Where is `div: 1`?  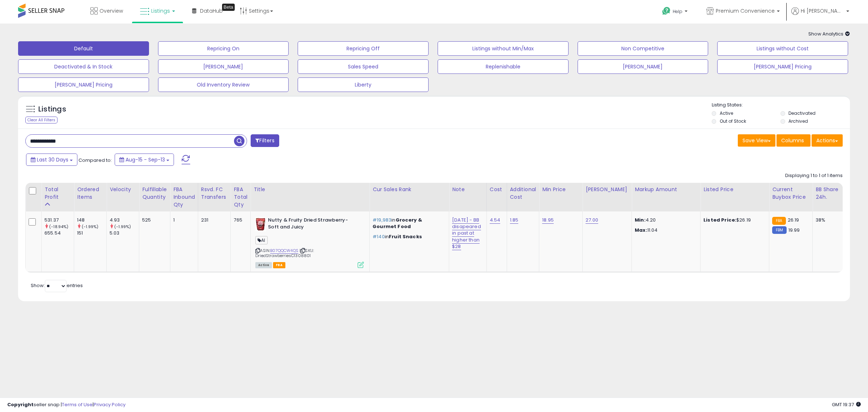 div: 1 is located at coordinates (183, 220).